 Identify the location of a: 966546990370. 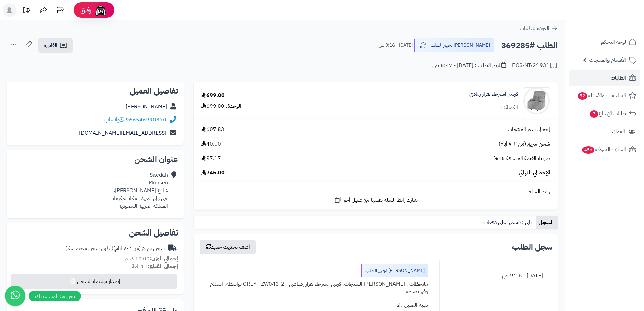
(146, 120).